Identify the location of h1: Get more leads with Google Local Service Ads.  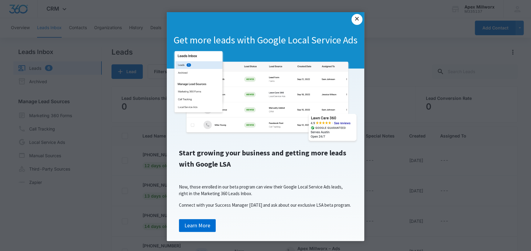
(265, 40).